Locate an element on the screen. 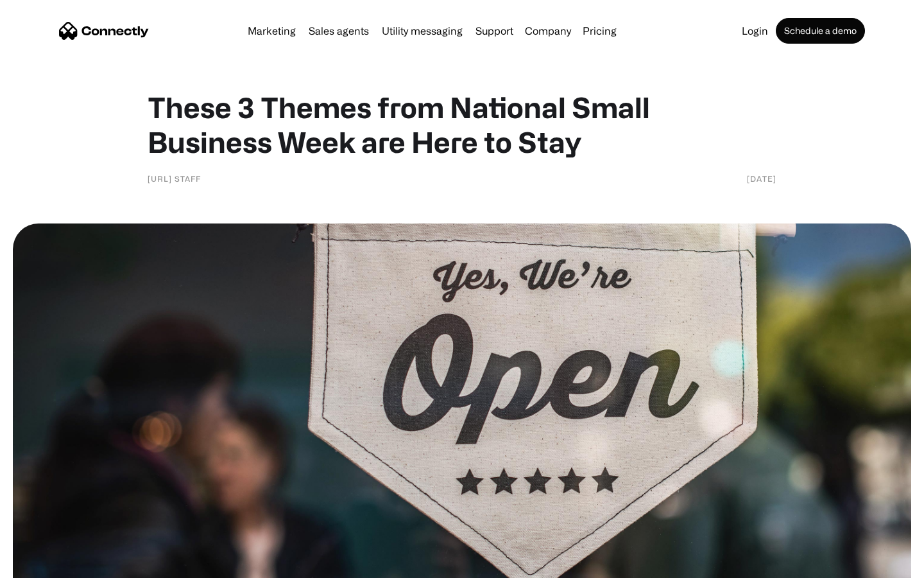 The image size is (924, 578). a: Login is located at coordinates (754, 31).